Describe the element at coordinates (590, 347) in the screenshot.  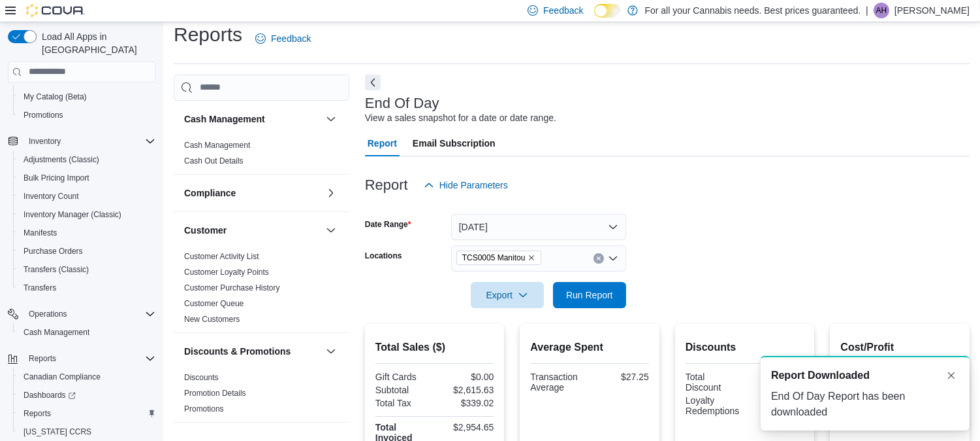
I see `h2: Average Spent` at that location.